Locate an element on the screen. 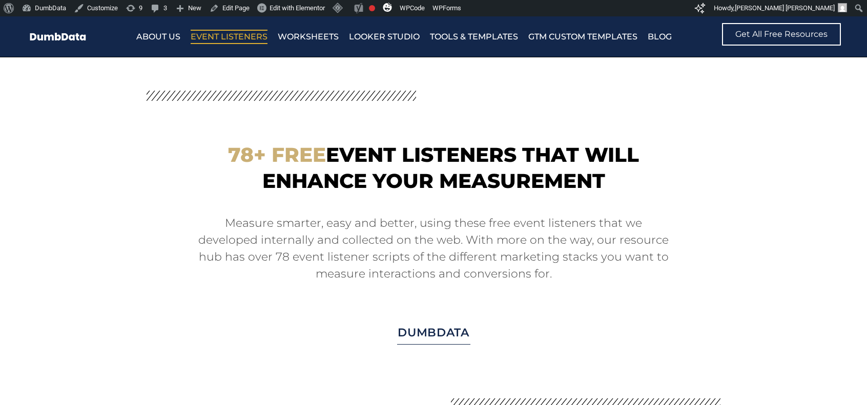 The image size is (867, 405). span: Edit with Elementor is located at coordinates (297, 8).